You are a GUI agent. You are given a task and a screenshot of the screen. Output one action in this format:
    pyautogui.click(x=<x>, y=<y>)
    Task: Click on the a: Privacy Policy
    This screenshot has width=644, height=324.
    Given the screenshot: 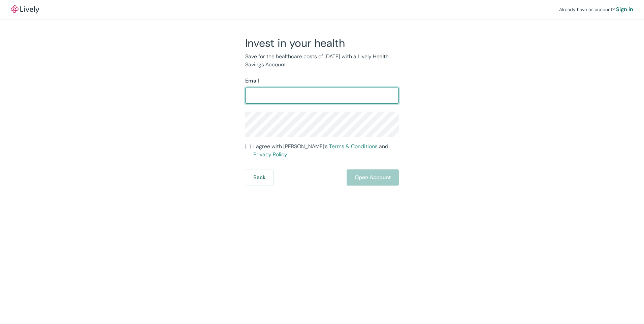 What is the action you would take?
    pyautogui.click(x=270, y=154)
    